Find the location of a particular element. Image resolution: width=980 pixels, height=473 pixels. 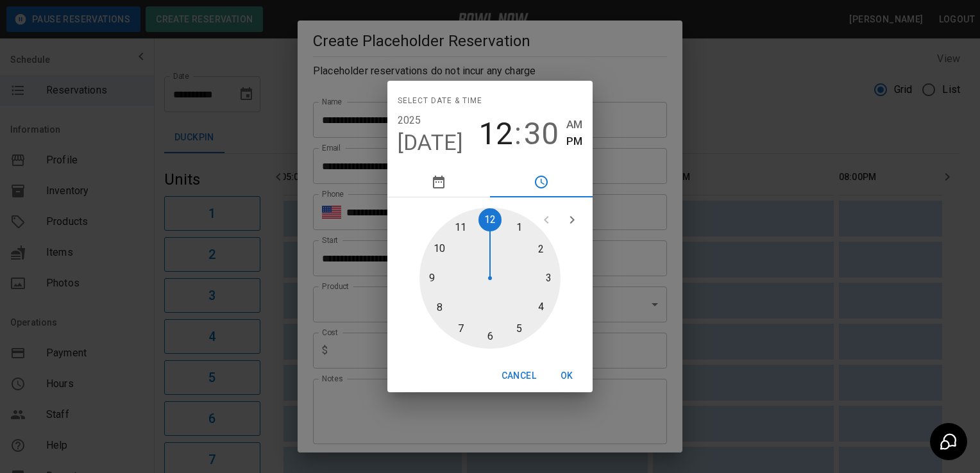

button: PM is located at coordinates (574, 141).